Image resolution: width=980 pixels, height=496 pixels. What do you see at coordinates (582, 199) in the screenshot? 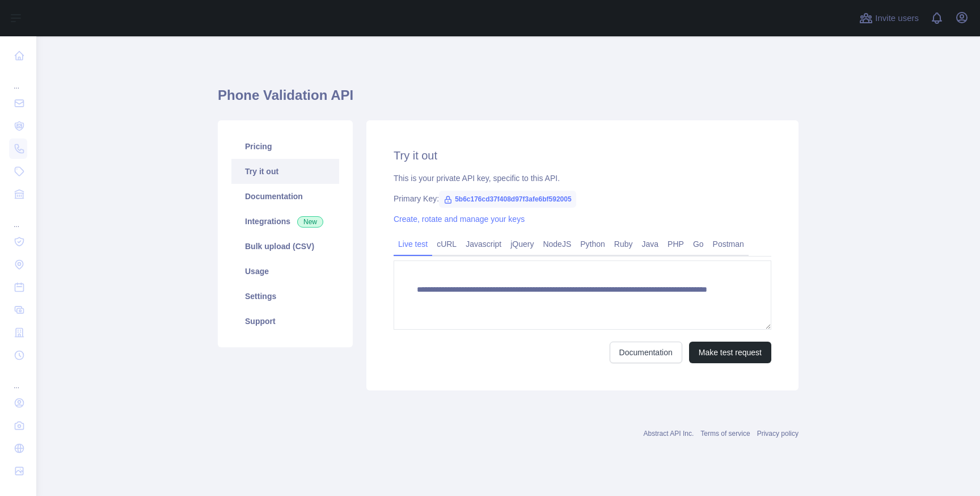
I see `div: Primary Key:` at bounding box center [582, 199].